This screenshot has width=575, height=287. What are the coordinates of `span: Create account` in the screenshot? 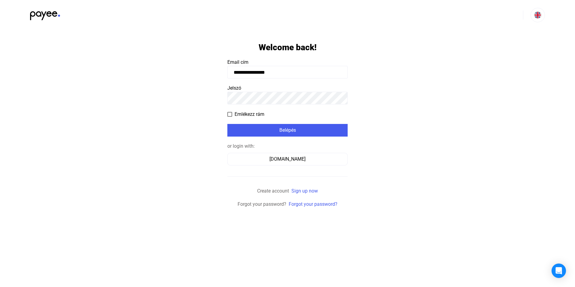 It's located at (273, 191).